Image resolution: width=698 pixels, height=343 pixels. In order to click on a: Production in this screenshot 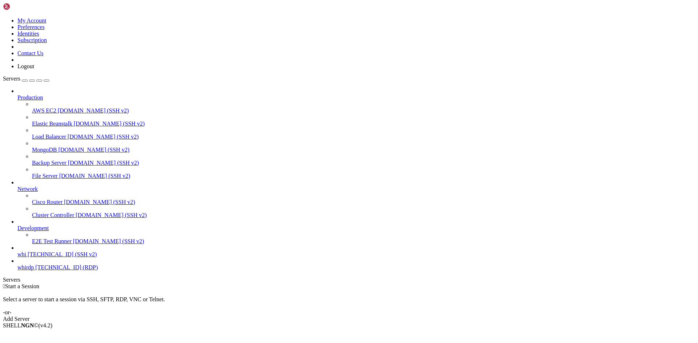, I will do `click(356, 98)`.